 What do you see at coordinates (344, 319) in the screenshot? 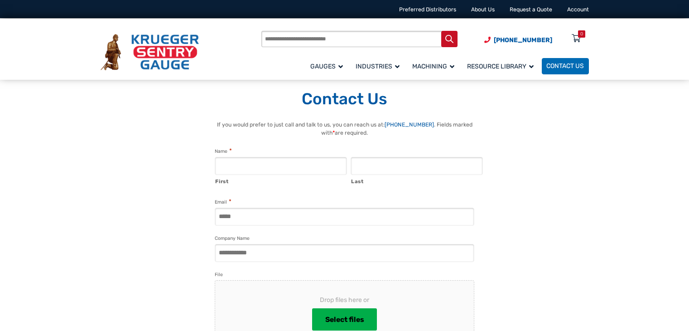
I see `button: select files, file` at bounding box center [344, 319].